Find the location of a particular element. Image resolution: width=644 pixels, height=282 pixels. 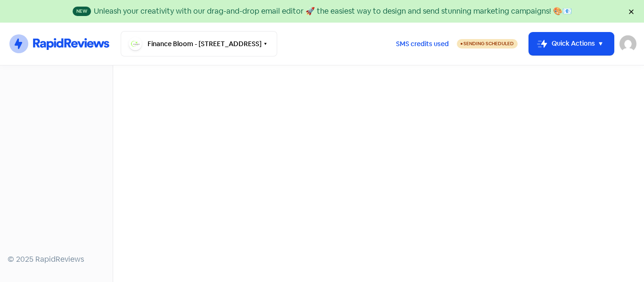

span: SMS credits used is located at coordinates (422, 44).